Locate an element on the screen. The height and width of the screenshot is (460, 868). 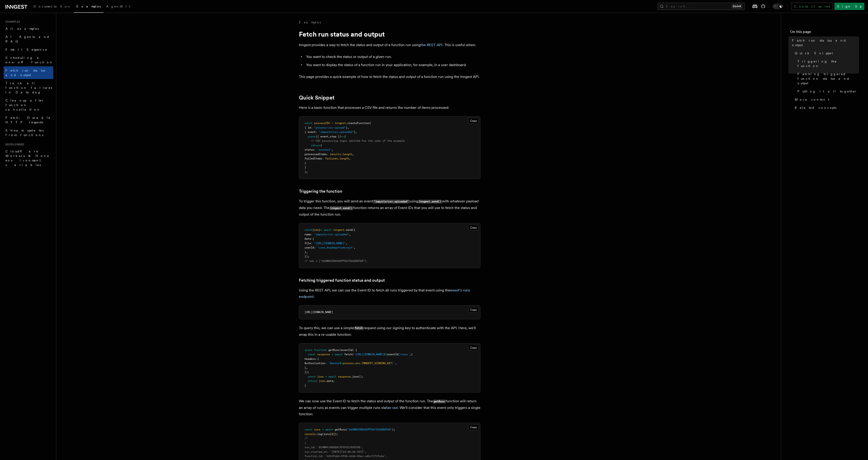
span: "user_0xp3wqz7vumcvajt" is located at coordinates (335, 247).